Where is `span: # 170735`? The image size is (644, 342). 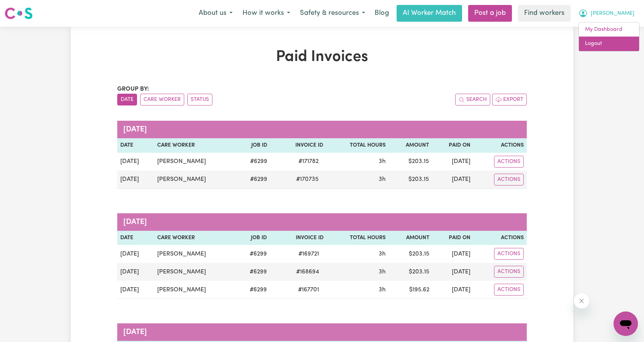 span: # 170735 is located at coordinates (307, 179).